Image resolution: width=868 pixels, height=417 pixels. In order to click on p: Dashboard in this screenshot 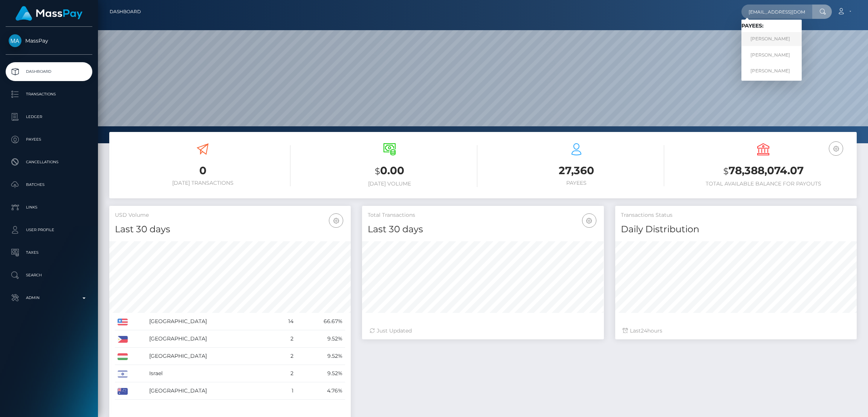, I will do `click(49, 72)`.